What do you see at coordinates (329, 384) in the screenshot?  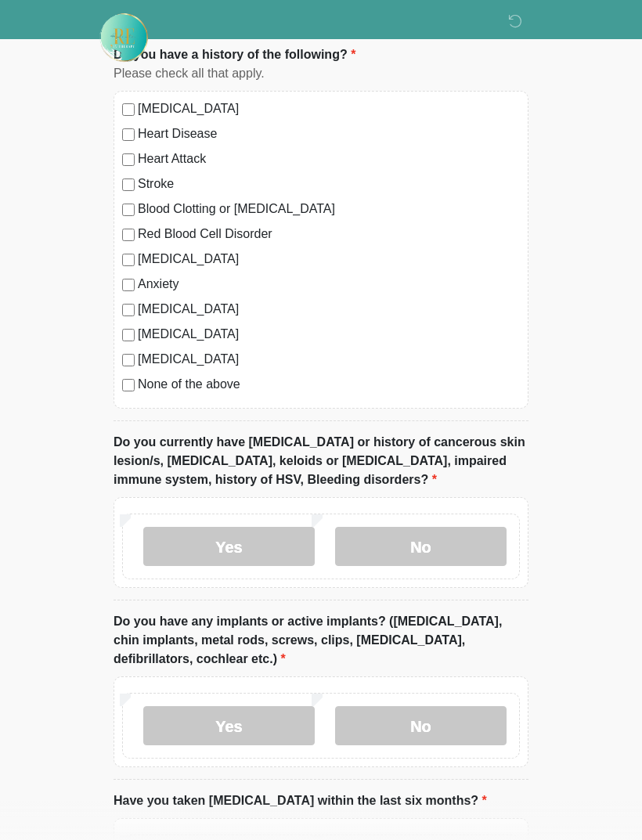 I see `label: None of the above` at bounding box center [329, 384].